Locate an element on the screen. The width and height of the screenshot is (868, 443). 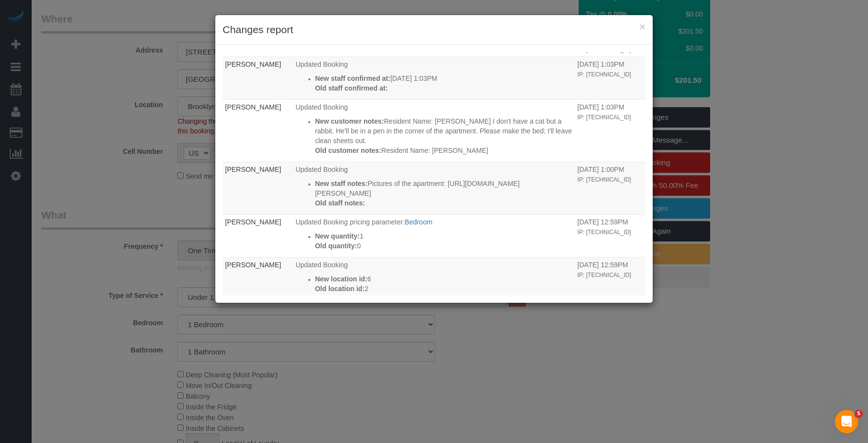
p: 2 is located at coordinates (444, 289).